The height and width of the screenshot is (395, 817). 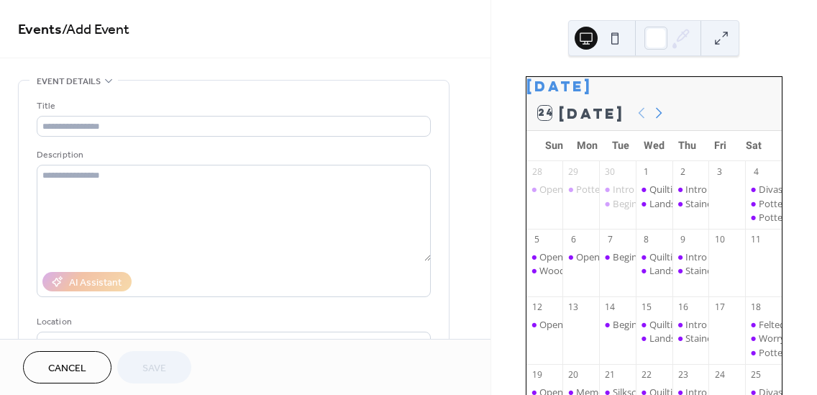 What do you see at coordinates (573, 239) in the screenshot?
I see `div: 6` at bounding box center [573, 239].